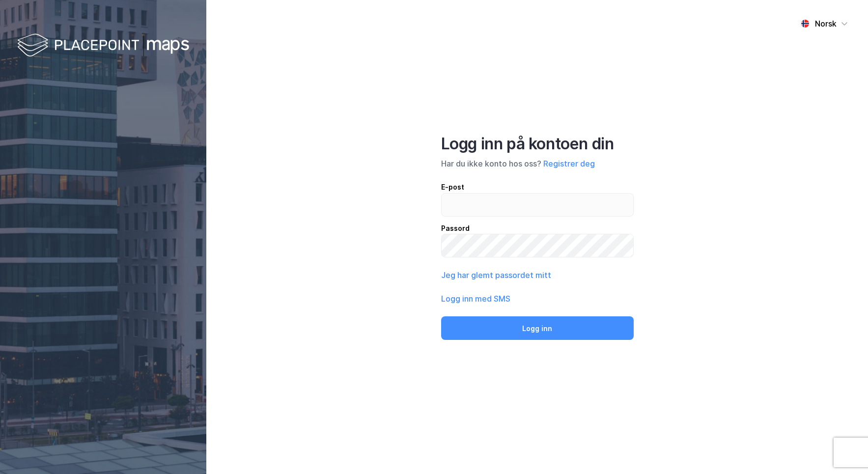 The height and width of the screenshot is (474, 868). I want to click on div: Norsk, so click(825, 23).